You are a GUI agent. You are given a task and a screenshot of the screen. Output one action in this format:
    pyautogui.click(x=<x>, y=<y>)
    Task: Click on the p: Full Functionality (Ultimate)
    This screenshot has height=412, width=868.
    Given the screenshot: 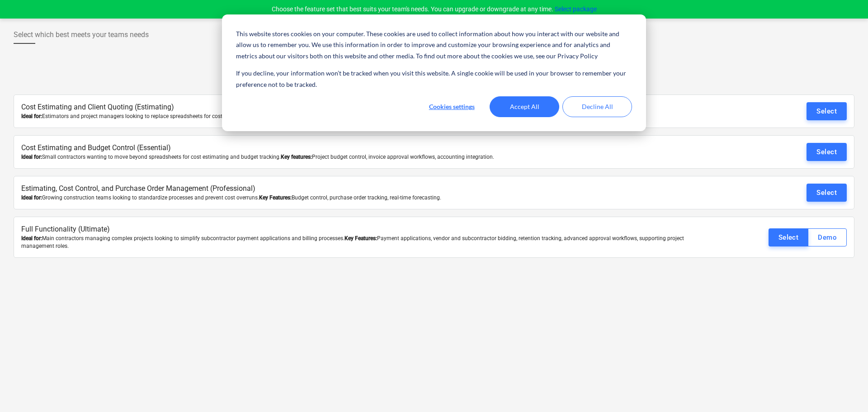 What is the action you would take?
    pyautogui.click(x=365, y=229)
    